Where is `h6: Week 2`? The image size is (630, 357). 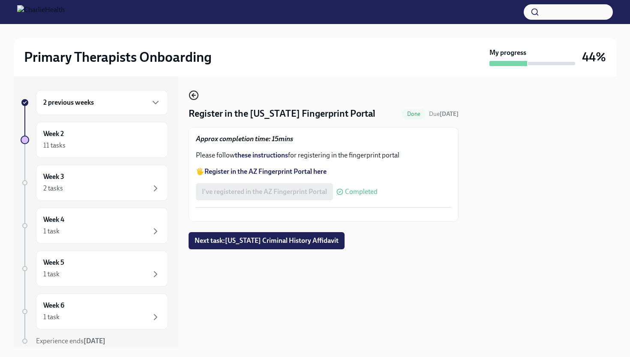 h6: Week 2 is located at coordinates (54, 134).